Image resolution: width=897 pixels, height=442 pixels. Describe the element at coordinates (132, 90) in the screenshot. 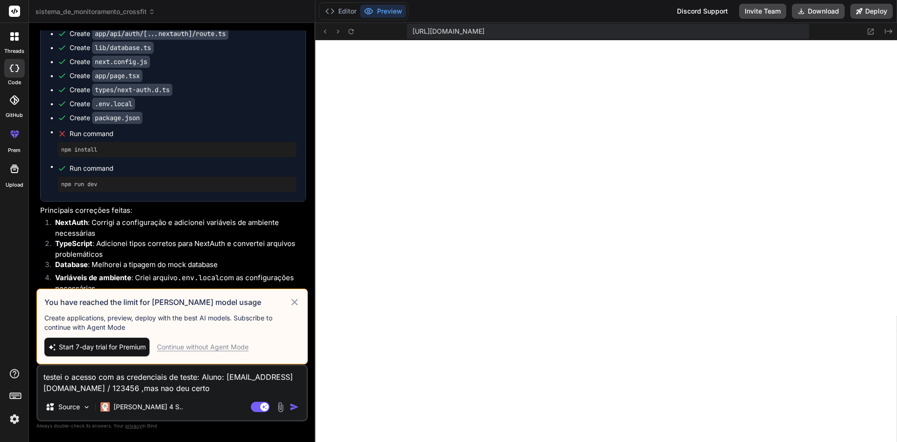

I see `code: types/next-auth.d.ts` at that location.